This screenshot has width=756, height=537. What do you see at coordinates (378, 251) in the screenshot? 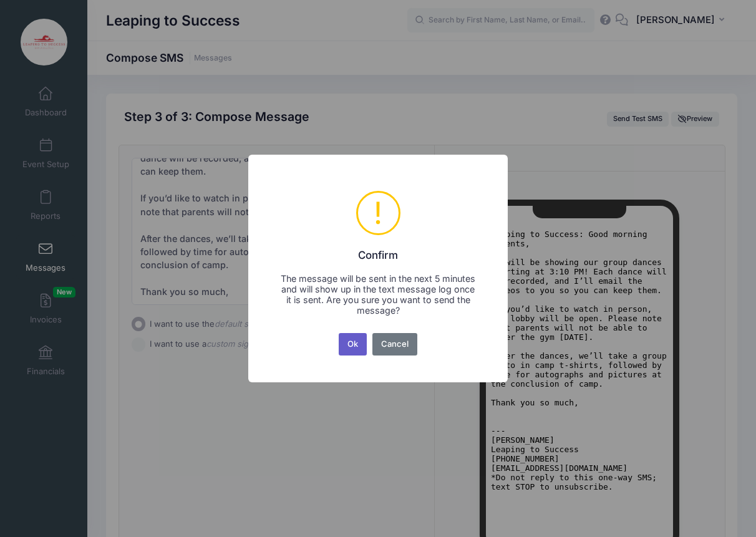
I see `h2: Confirm` at bounding box center [378, 251].